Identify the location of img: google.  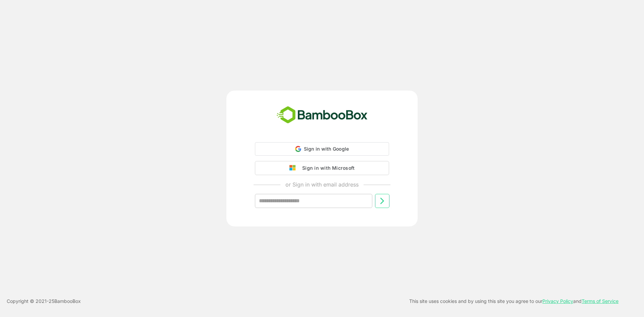
(294, 168).